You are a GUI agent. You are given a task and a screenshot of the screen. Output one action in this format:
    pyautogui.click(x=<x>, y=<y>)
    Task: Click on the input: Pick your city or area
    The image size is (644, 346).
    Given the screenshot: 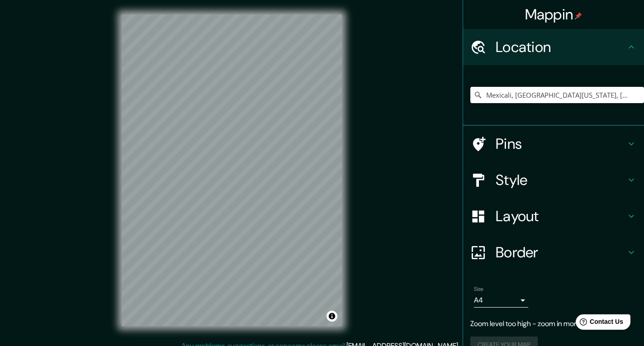 What is the action you would take?
    pyautogui.click(x=557, y=95)
    